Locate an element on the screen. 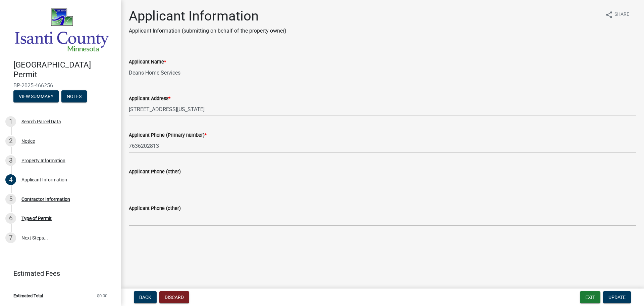 The image size is (644, 306). wm-modal-confirm: Summary is located at coordinates (36, 97).